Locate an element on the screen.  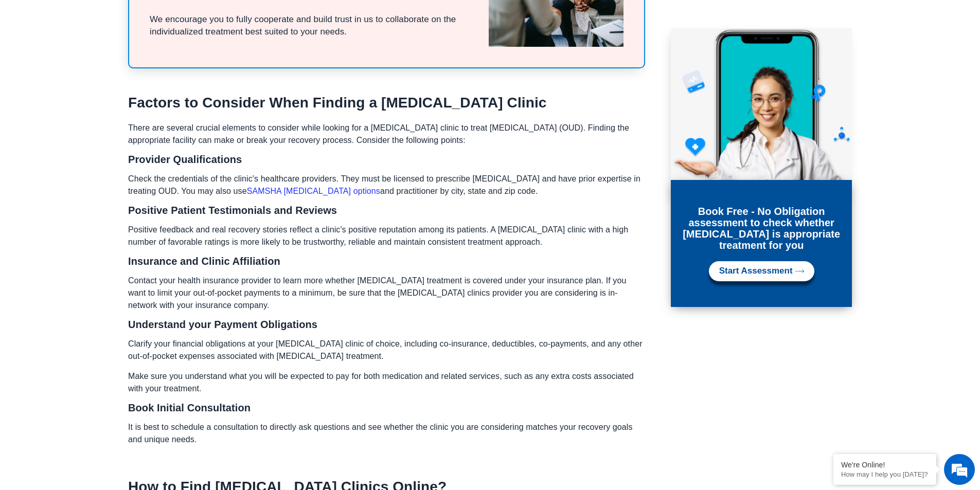
h3: Insurance and Clinic Affiliation is located at coordinates (387, 261).